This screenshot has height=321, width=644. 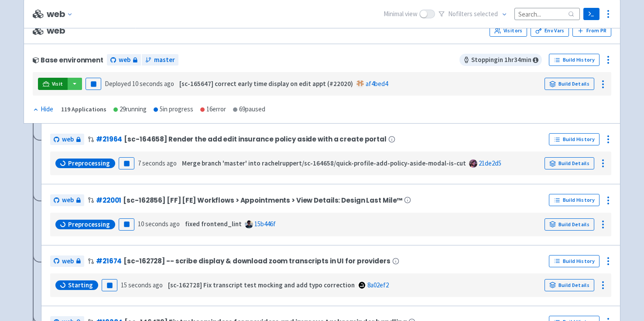 I want to click on div: Hide, so click(x=43, y=109).